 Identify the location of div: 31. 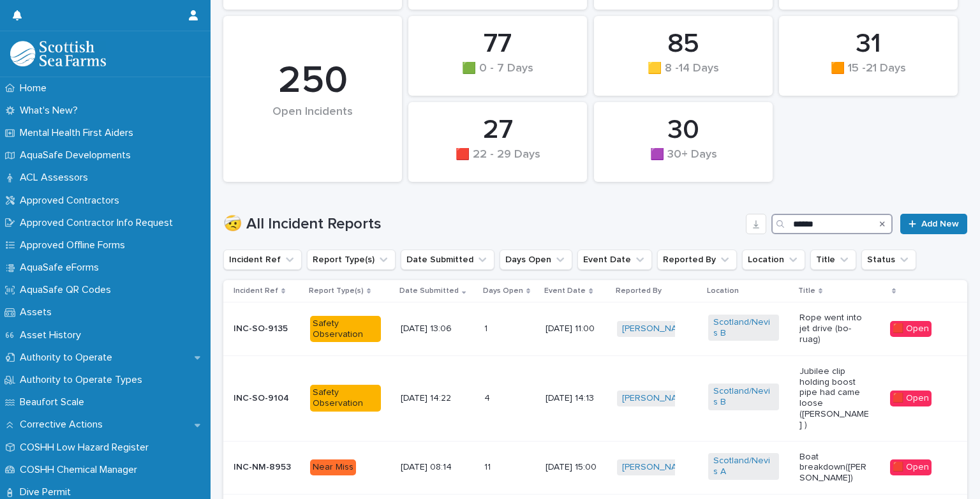
(868, 44).